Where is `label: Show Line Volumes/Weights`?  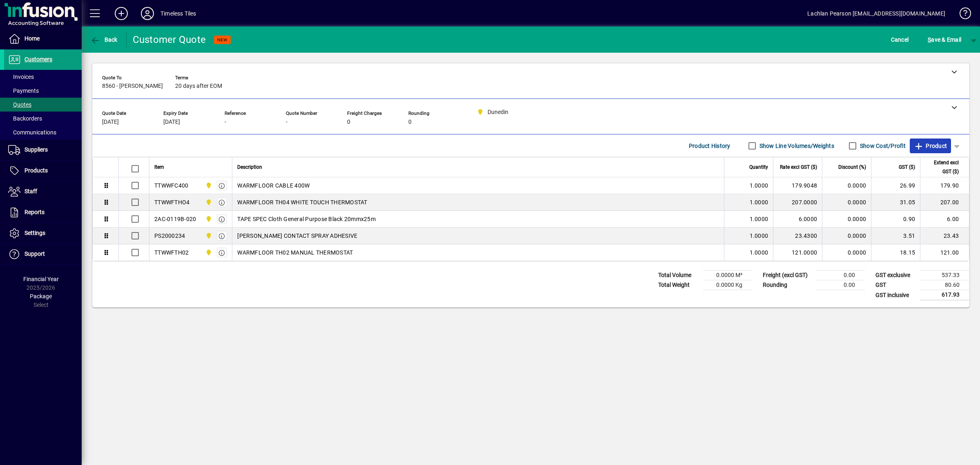
label: Show Line Volumes/Weights is located at coordinates (795, 146).